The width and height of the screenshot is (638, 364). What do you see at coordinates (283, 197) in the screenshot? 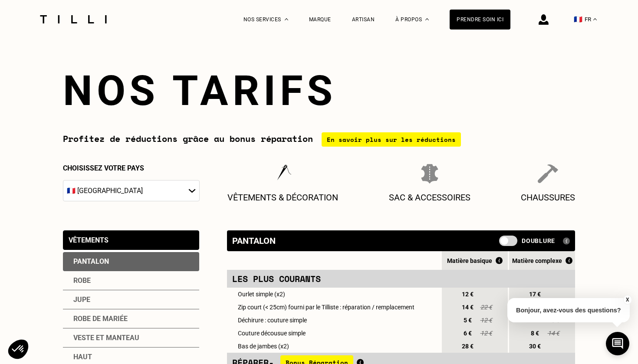
I see `p: Vêtements & décoration` at bounding box center [283, 197].